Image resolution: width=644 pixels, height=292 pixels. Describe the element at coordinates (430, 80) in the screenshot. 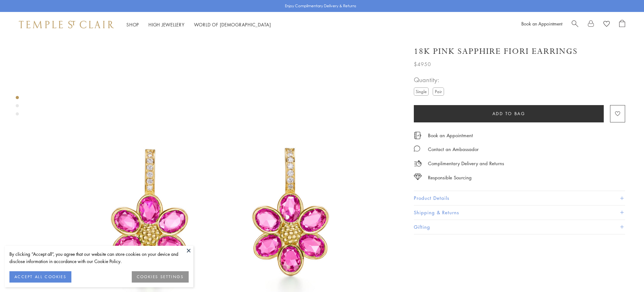

I see `span: Quantity:` at that location.